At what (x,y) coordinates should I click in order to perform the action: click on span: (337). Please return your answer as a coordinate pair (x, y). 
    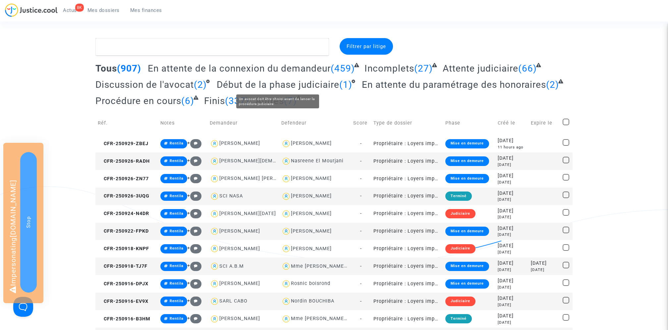
    Looking at the image, I should click on (237, 101).